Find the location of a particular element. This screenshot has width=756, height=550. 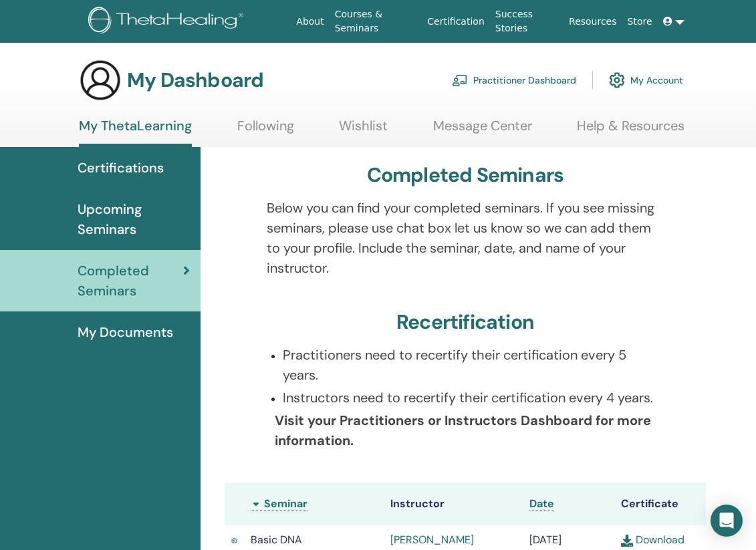

b: Visit your Practitioners or Instructors Dashboard for more information. is located at coordinates (462, 430).